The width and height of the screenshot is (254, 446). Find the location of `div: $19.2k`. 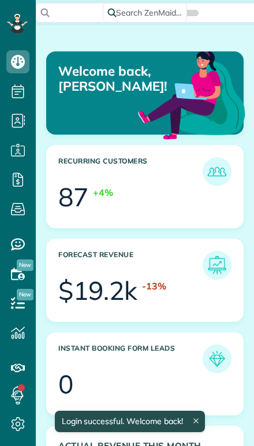

div: $19.2k is located at coordinates (98, 290).